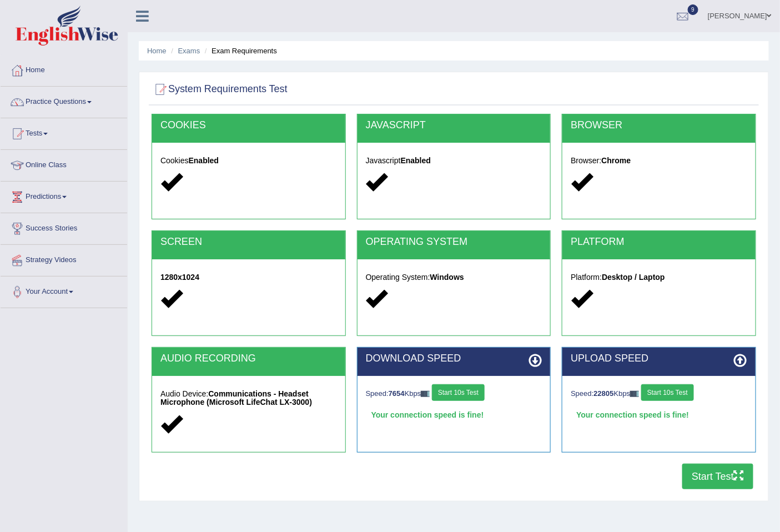 The image size is (780, 532). Describe the element at coordinates (718, 476) in the screenshot. I see `button: Start Test` at that location.